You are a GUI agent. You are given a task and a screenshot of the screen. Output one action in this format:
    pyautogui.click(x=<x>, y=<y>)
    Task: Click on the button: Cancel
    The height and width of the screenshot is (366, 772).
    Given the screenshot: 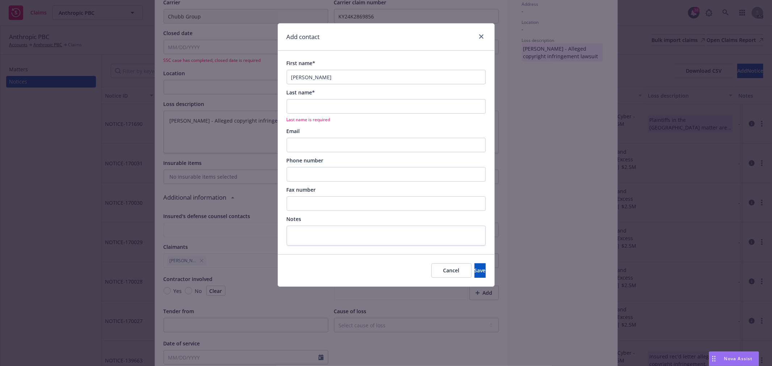 What is the action you would take?
    pyautogui.click(x=452, y=271)
    